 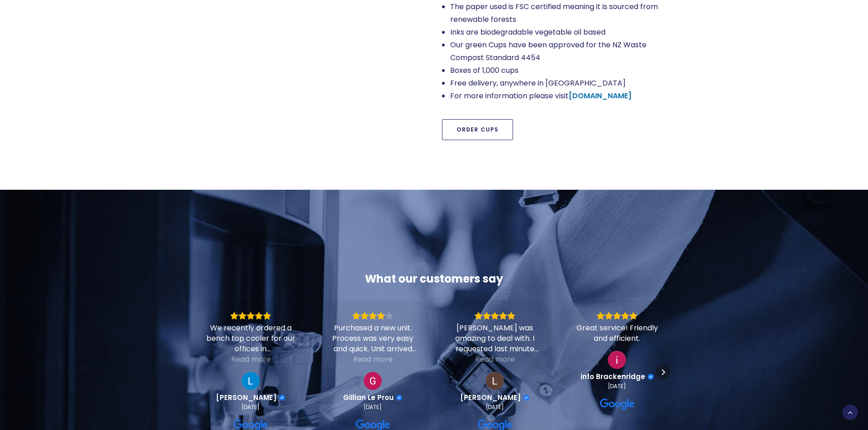 What do you see at coordinates (477, 130) in the screenshot?
I see `a: Order Cups` at bounding box center [477, 130].